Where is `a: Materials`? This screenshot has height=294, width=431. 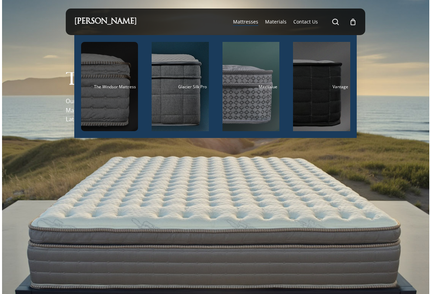 a: Materials is located at coordinates (276, 22).